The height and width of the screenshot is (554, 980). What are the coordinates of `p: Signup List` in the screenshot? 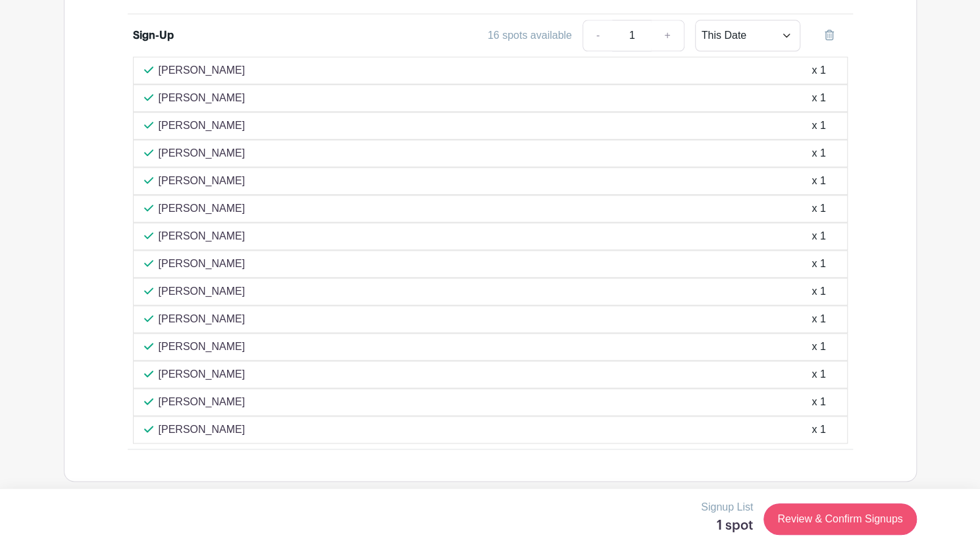 It's located at (726, 508).